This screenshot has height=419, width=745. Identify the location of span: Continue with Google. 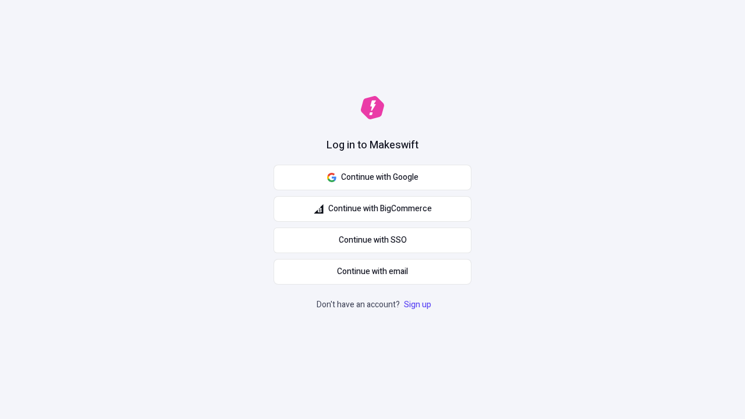
(379, 177).